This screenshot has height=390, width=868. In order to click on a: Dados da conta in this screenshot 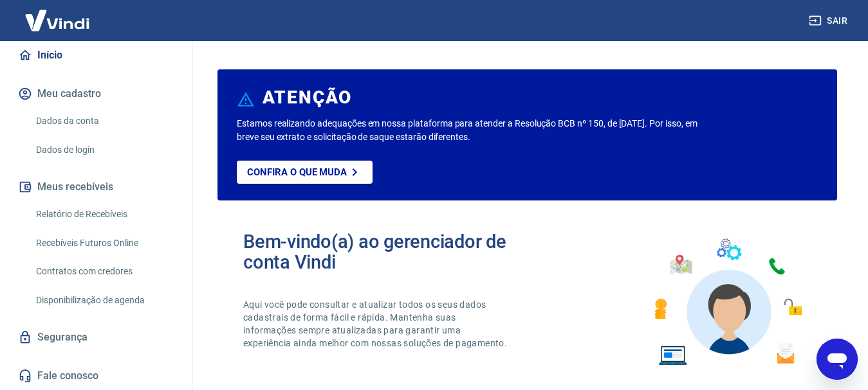, I will do `click(104, 121)`.